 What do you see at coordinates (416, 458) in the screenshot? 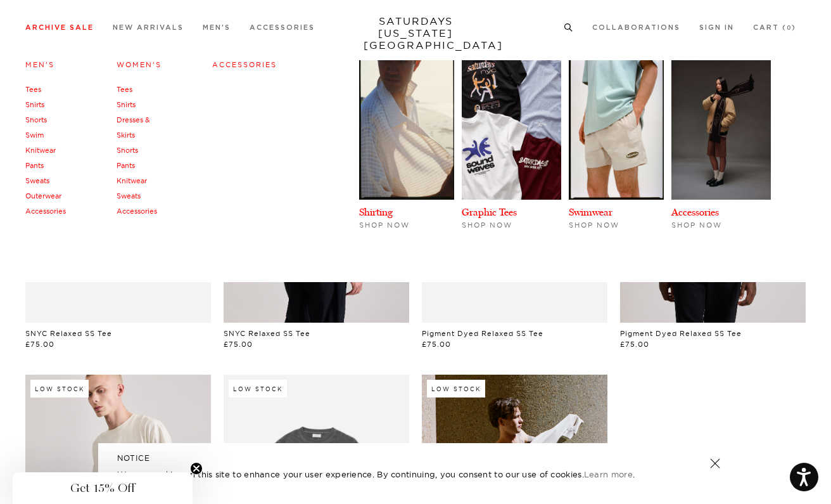
I see `h5: NOTICE` at bounding box center [416, 458].